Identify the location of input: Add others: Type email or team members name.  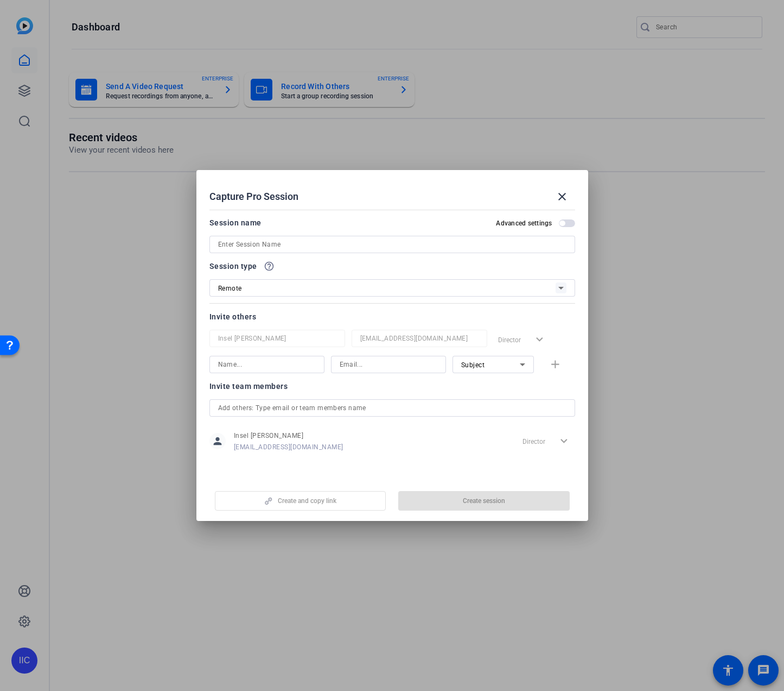
(393, 408).